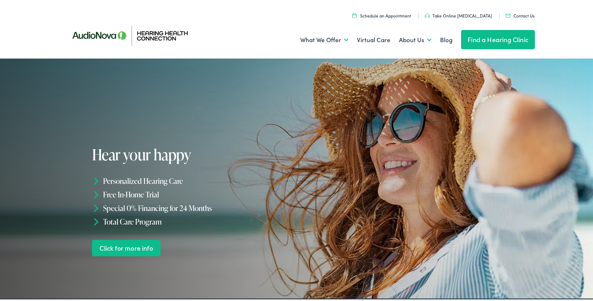  What do you see at coordinates (498, 38) in the screenshot?
I see `a: Find a Hearing Clinic` at bounding box center [498, 38].